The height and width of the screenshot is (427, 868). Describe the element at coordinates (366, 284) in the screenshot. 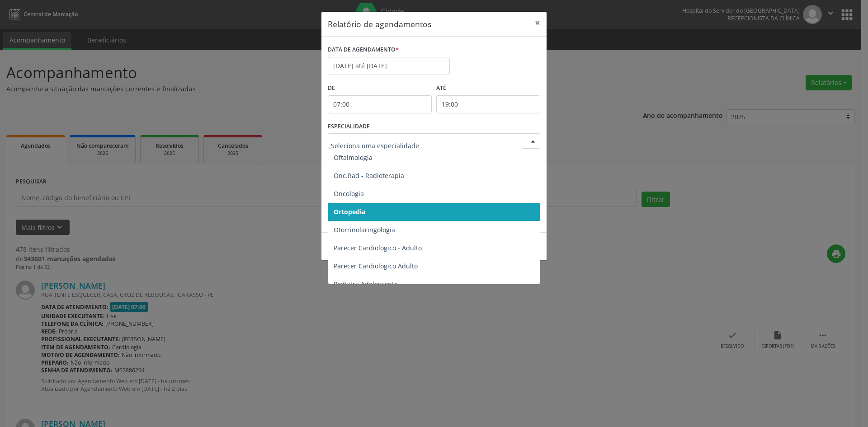

I see `span: Pediatra Adolescente` at that location.